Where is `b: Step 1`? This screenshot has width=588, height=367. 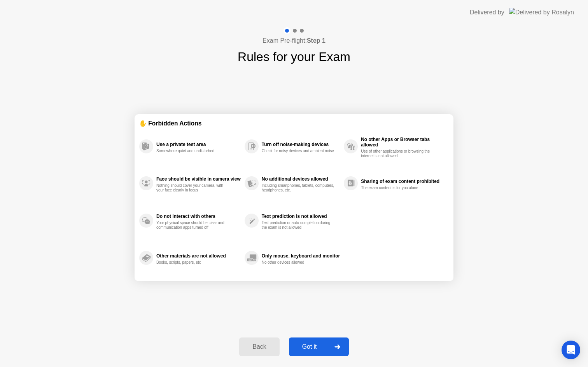
b: Step 1 is located at coordinates (316, 41).